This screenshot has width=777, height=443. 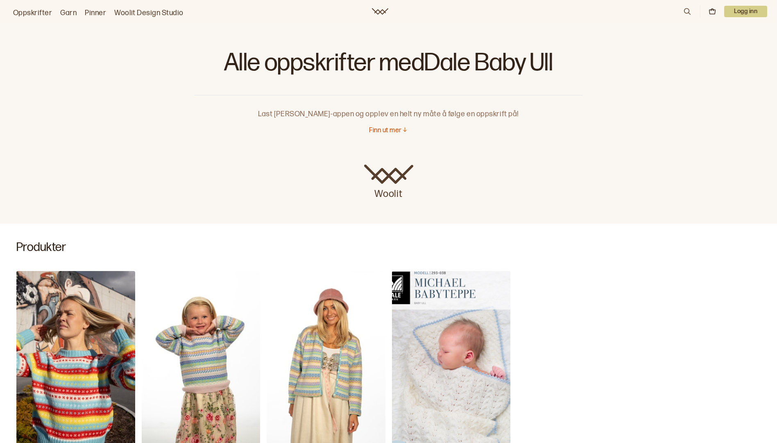 What do you see at coordinates (389, 193) in the screenshot?
I see `p: Woolit` at bounding box center [389, 193].